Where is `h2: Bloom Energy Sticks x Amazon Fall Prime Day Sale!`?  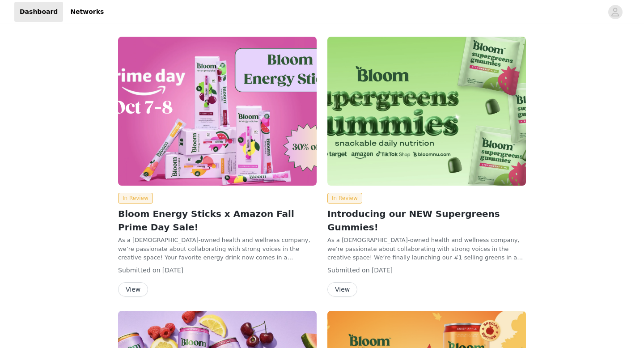
h2: Bloom Energy Sticks x Amazon Fall Prime Day Sale! is located at coordinates (217, 221).